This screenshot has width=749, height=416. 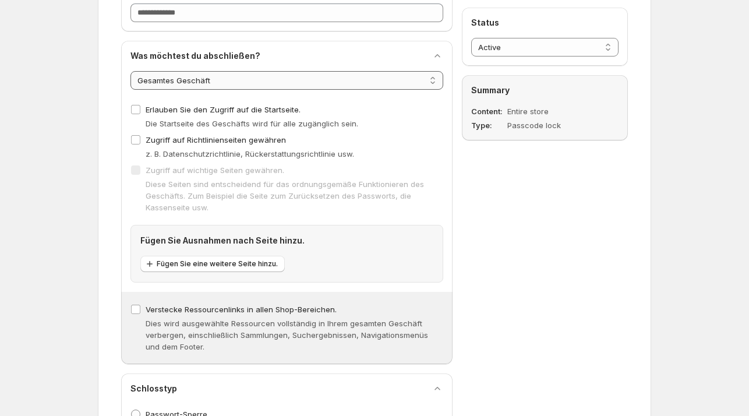 What do you see at coordinates (154, 388) in the screenshot?
I see `h2: Schlosstyp` at bounding box center [154, 388].